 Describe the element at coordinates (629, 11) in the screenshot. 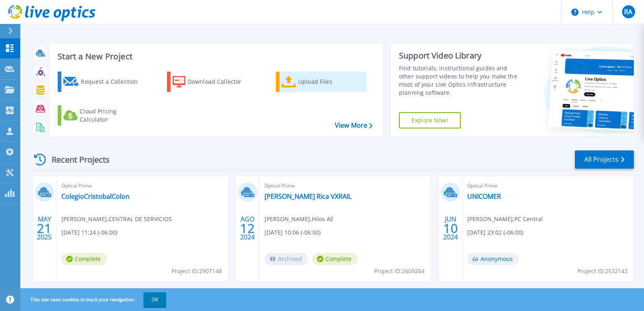

I see `span: RA` at that location.